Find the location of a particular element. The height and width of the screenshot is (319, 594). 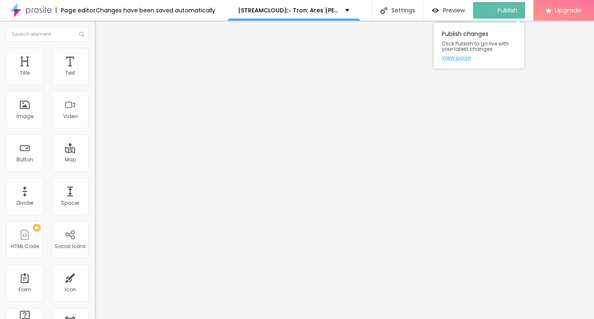

div: Text is located at coordinates (70, 73).